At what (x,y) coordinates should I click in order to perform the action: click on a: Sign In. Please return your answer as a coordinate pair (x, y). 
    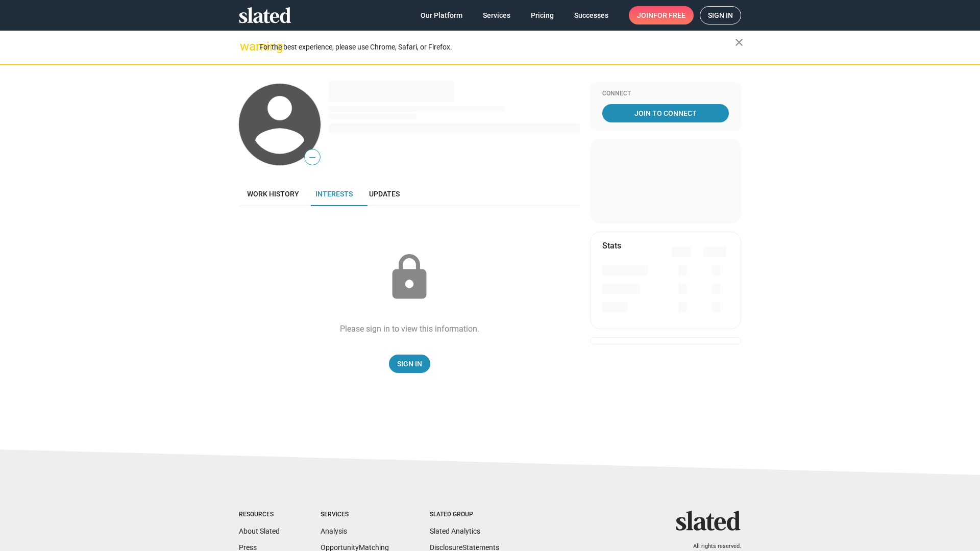
    Looking at the image, I should click on (409, 364).